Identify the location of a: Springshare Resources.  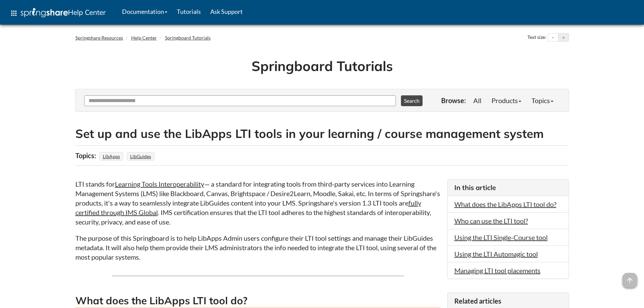
(99, 37).